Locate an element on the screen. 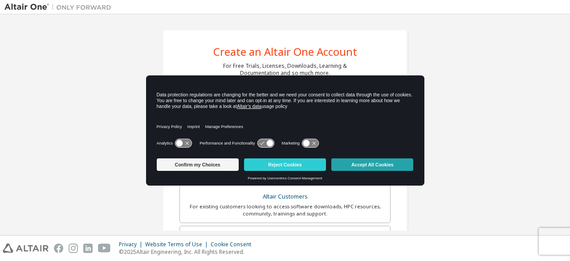 The height and width of the screenshot is (261, 570). img: youtube.svg is located at coordinates (104, 248).